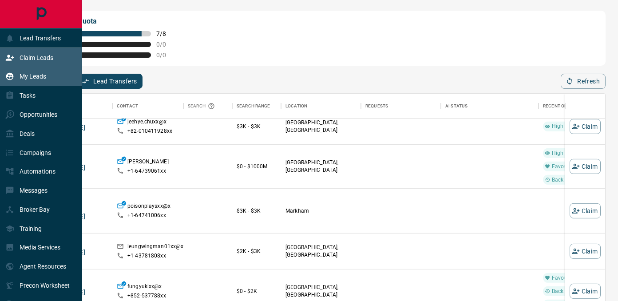 This screenshot has height=301, width=618. Describe the element at coordinates (202, 106) in the screenshot. I see `div: Search` at that location.